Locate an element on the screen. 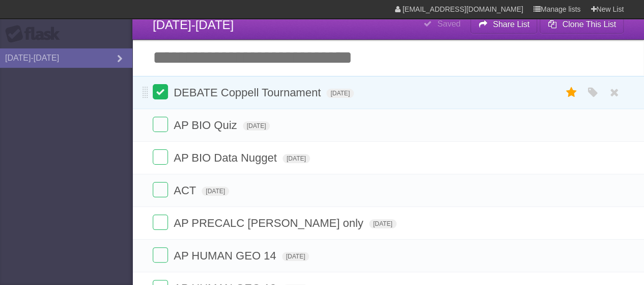 The width and height of the screenshot is (644, 285). b: Share List is located at coordinates (511, 24).